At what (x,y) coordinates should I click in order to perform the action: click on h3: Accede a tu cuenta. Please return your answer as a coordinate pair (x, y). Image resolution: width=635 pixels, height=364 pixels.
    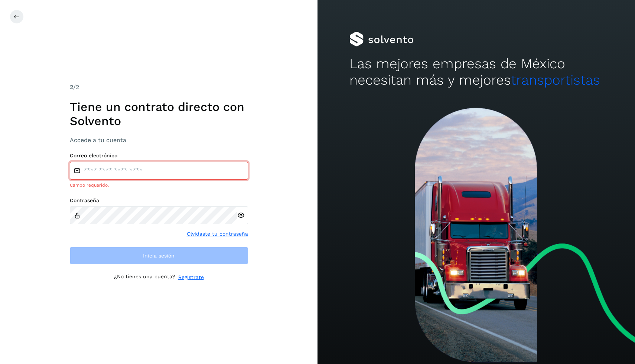
    Looking at the image, I should click on (159, 140).